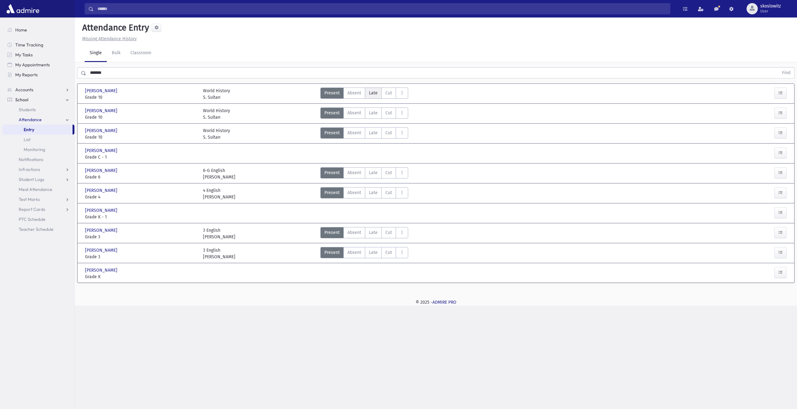 The width and height of the screenshot is (797, 409). What do you see at coordinates (24, 90) in the screenshot?
I see `span: Accounts` at bounding box center [24, 90].